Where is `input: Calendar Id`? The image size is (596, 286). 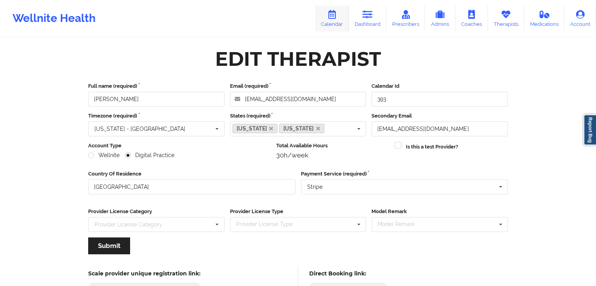 input: Calendar Id is located at coordinates (439, 99).